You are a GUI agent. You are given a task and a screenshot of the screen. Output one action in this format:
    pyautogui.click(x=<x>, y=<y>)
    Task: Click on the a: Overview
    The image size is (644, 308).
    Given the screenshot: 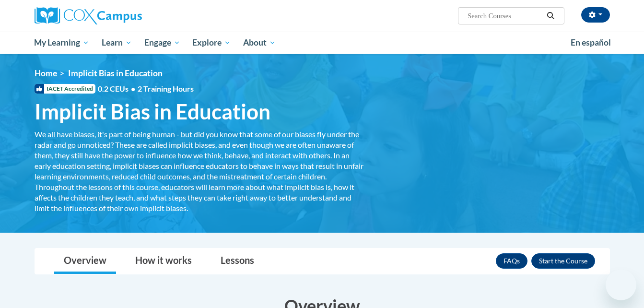 What is the action you would take?
    pyautogui.click(x=85, y=261)
    